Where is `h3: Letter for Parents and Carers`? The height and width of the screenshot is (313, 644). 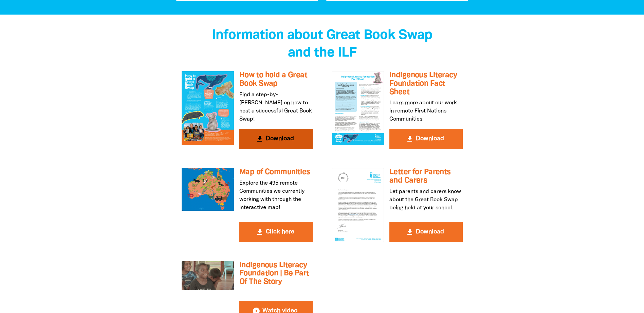
h3: Letter for Parents and Carers is located at coordinates (426, 176).